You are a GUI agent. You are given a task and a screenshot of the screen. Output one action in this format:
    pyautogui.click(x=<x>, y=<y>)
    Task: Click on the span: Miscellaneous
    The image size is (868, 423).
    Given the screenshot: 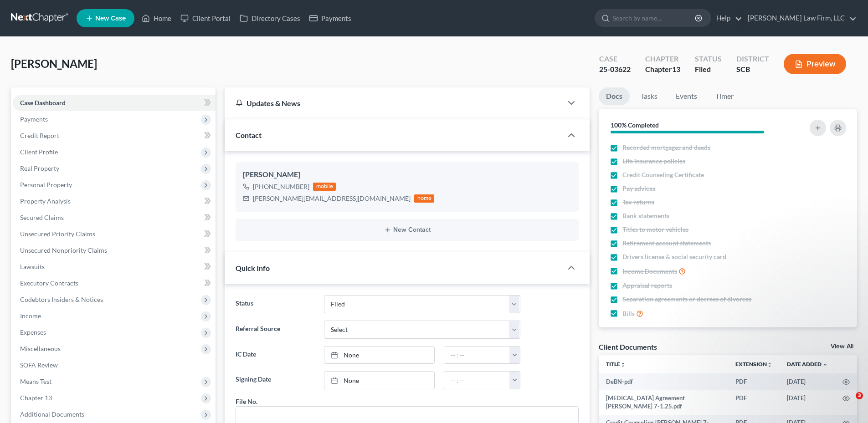 What is the action you would take?
    pyautogui.click(x=40, y=348)
    